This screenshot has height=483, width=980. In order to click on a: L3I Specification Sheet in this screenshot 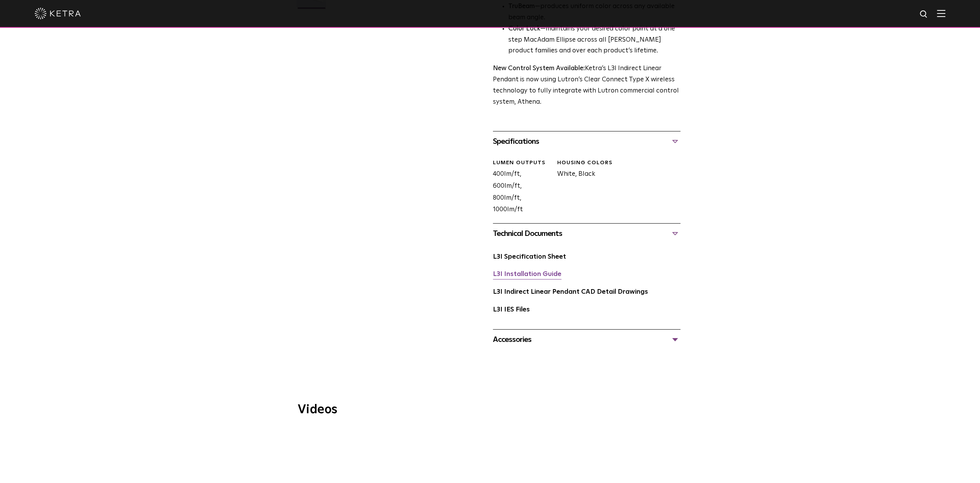, I will do `click(529, 257)`.